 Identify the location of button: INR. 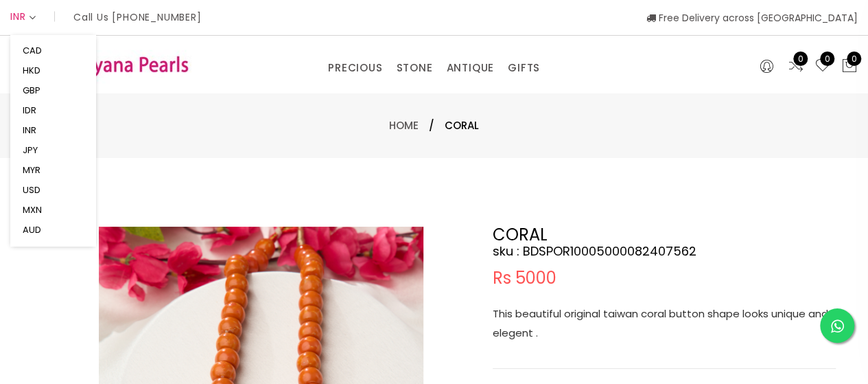
(29, 130).